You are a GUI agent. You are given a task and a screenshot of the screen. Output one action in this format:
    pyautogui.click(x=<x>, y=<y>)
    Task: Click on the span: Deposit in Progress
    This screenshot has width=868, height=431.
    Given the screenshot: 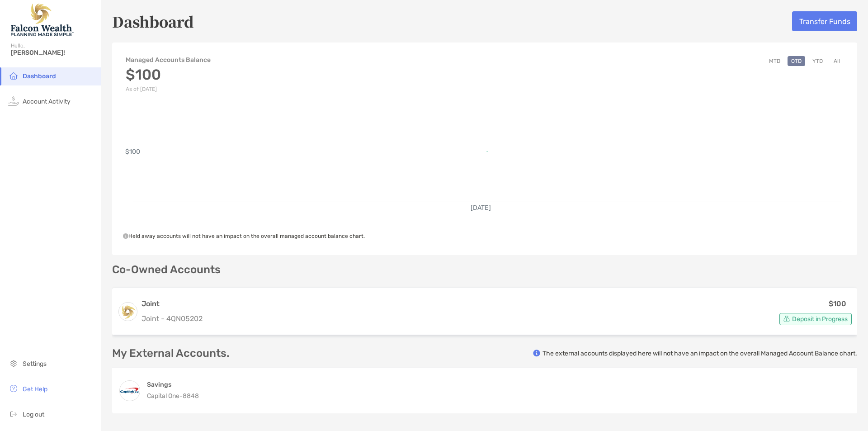 What is the action you would take?
    pyautogui.click(x=820, y=319)
    